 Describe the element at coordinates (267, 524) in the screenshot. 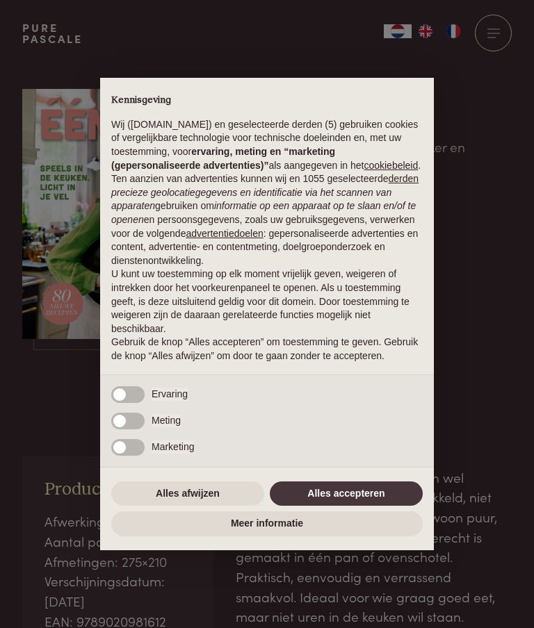

I see `button: Meer informatie` at that location.